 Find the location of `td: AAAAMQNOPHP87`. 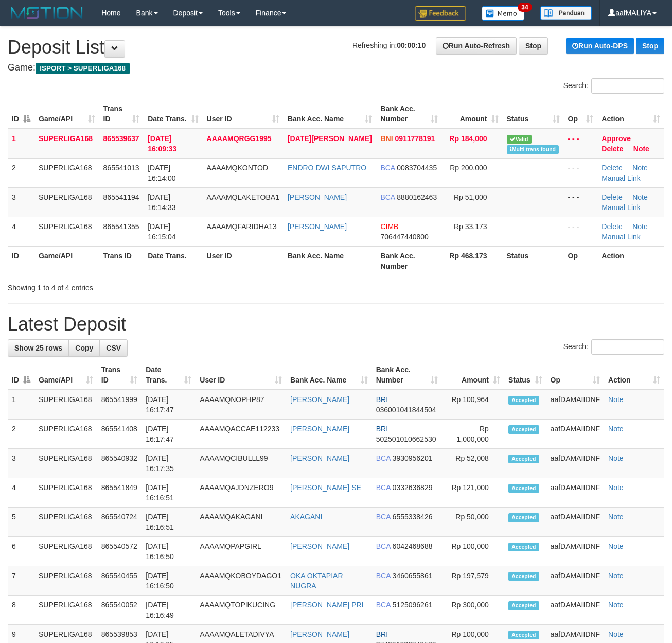

td: AAAAMQNOPHP87 is located at coordinates (241, 405).